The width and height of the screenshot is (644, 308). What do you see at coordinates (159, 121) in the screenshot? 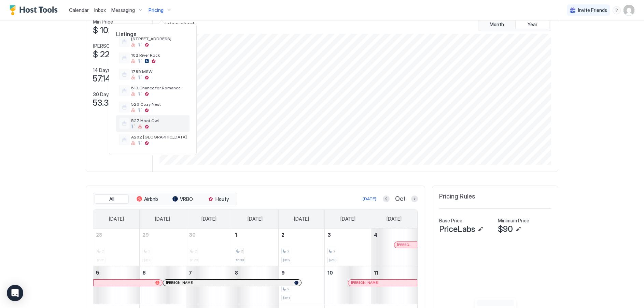
I see `span: 527 Hoot Owl` at bounding box center [159, 121].